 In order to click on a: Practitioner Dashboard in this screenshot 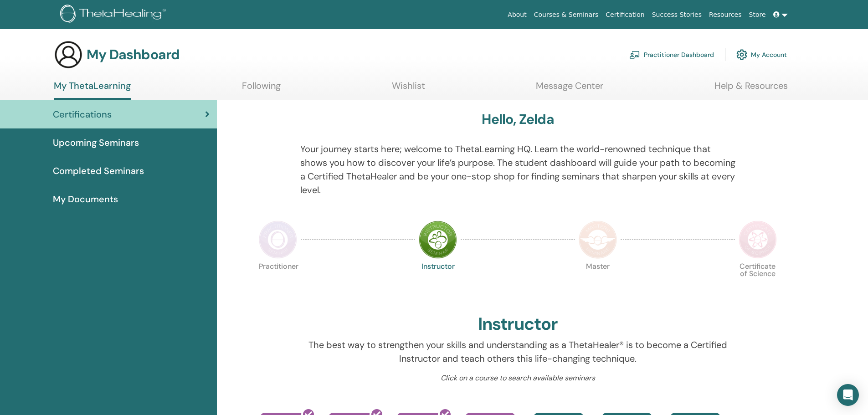, I will do `click(672, 55)`.